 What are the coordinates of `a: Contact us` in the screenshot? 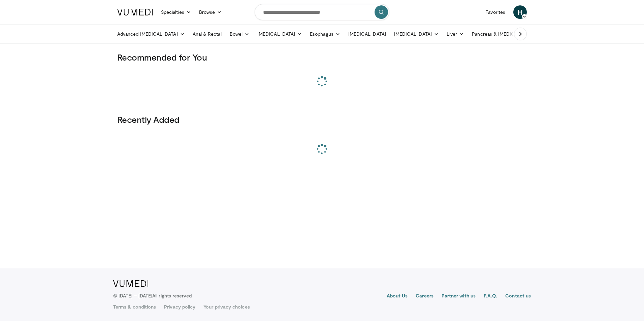 It's located at (518, 297).